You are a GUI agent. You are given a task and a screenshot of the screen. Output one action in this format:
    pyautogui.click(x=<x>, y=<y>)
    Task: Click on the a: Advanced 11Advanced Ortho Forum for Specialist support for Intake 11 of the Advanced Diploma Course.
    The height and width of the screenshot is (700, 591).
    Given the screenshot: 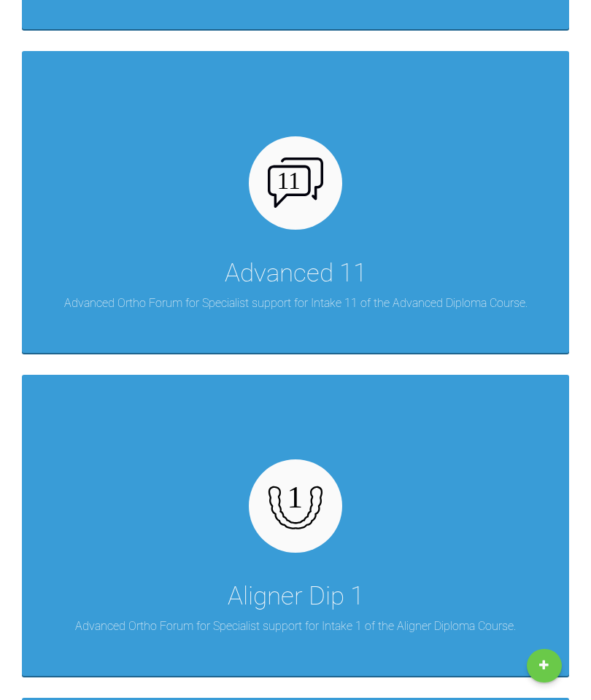 What is the action you would take?
    pyautogui.click(x=296, y=201)
    